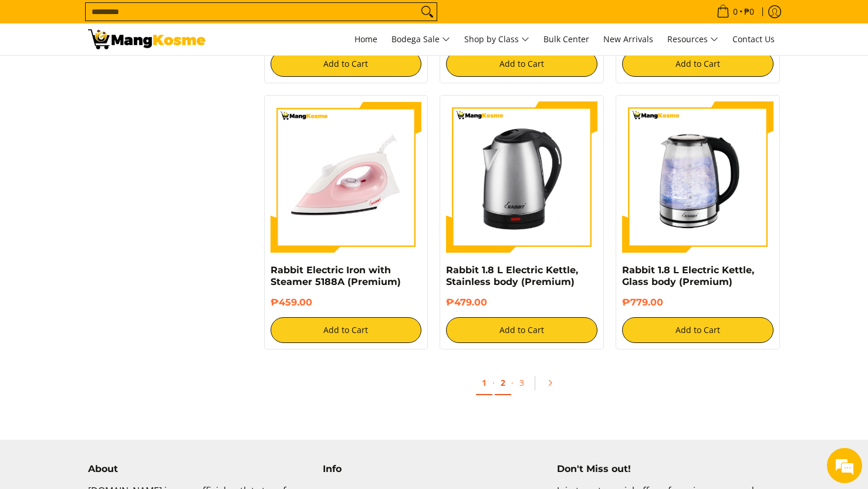 The width and height of the screenshot is (868, 489). I want to click on a: Rabbit 1.8 L Electric Kettle, Stainless body (Premium), so click(512, 275).